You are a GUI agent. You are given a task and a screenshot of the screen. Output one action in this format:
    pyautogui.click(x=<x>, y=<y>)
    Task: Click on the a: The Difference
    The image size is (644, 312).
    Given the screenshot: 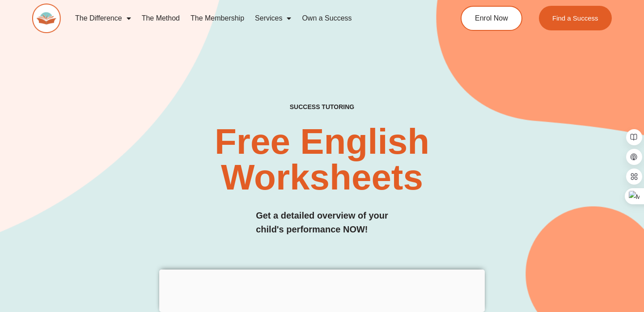 What is the action you would take?
    pyautogui.click(x=103, y=18)
    